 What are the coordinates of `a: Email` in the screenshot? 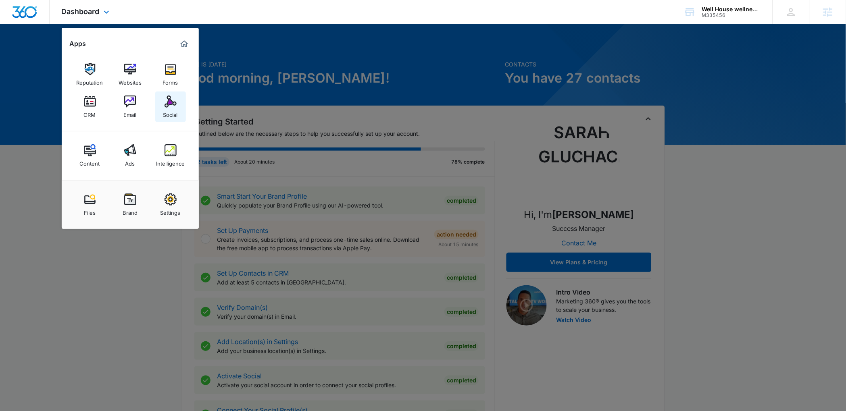 It's located at (130, 107).